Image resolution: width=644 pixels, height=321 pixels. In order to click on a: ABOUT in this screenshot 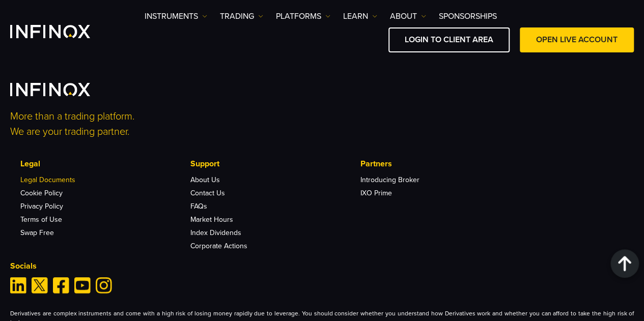, I will do `click(407, 16)`.